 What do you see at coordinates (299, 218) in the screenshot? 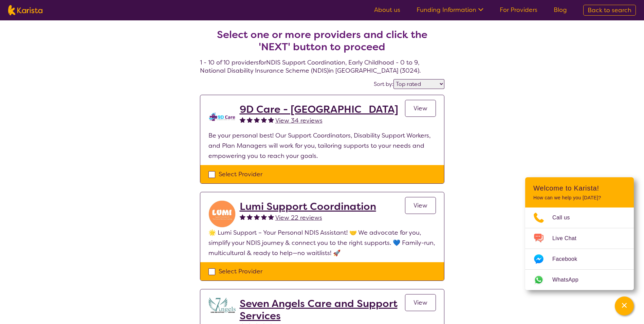
I see `a: View 22 reviews` at bounding box center [299, 218].